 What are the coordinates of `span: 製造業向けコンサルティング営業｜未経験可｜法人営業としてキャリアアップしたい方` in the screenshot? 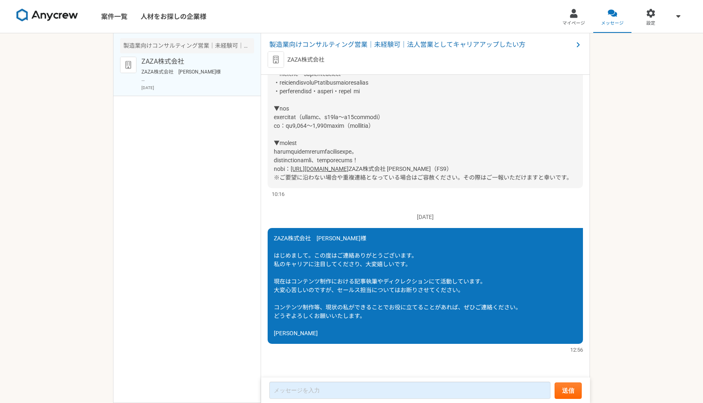 It's located at (421, 45).